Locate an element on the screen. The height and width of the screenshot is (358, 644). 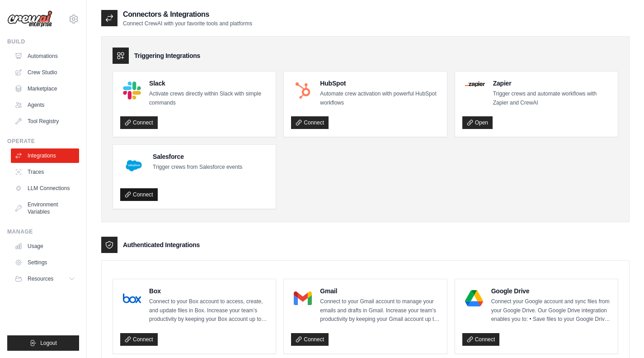
p: Automate crew activation with powerful HubSpot workflows is located at coordinates (380, 98).